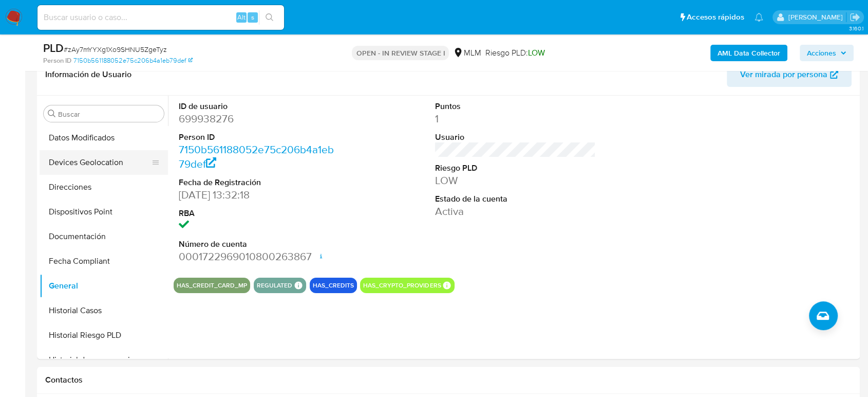 The height and width of the screenshot is (397, 868). I want to click on a: Notificaciones, so click(758, 17).